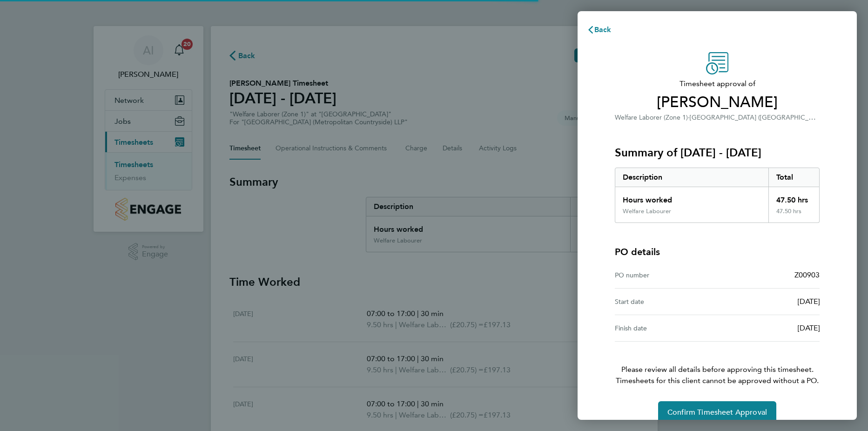  I want to click on p: Please review all details before approving this timesheet., so click(717, 364).